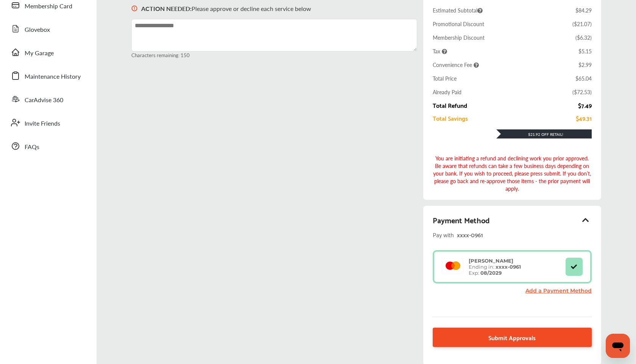 The image size is (636, 364). What do you see at coordinates (559, 291) in the screenshot?
I see `a: Add a Payment Method` at bounding box center [559, 291].